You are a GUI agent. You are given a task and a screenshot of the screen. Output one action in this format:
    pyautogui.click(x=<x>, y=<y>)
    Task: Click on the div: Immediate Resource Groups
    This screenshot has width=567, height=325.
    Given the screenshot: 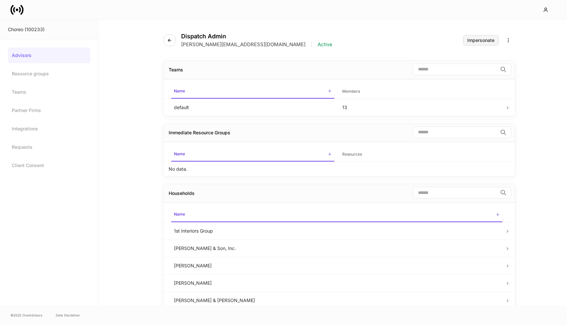 What is the action you would take?
    pyautogui.click(x=199, y=133)
    